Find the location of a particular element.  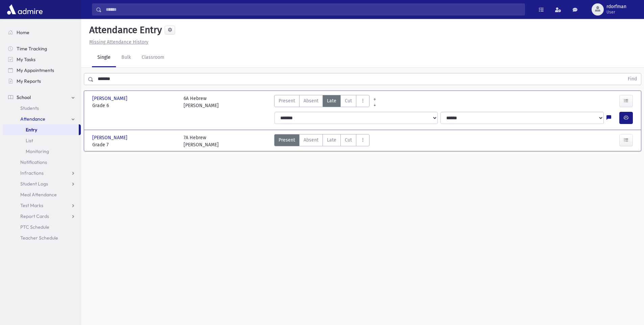

span: My Appointments is located at coordinates (35, 70).